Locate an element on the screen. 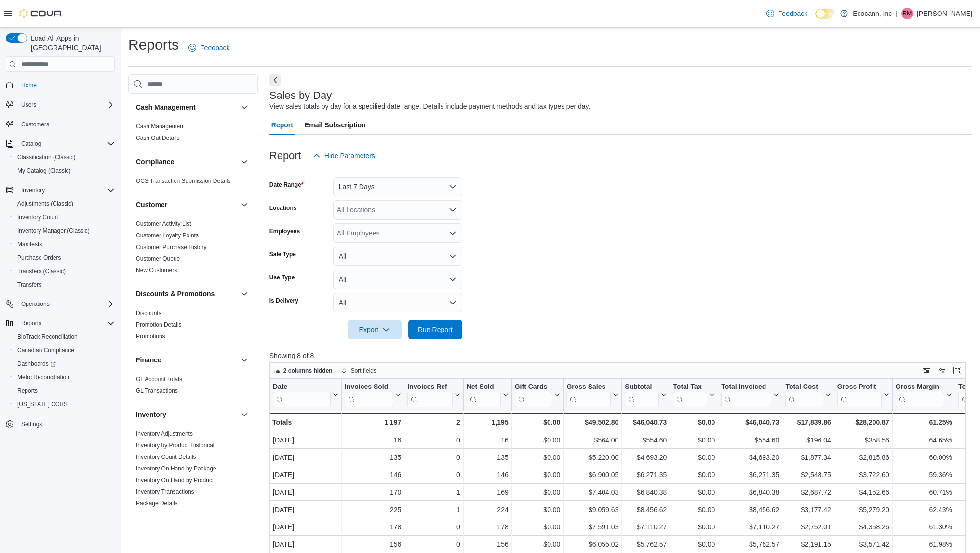  span: Inventory Manager (Classic) is located at coordinates (64, 230).